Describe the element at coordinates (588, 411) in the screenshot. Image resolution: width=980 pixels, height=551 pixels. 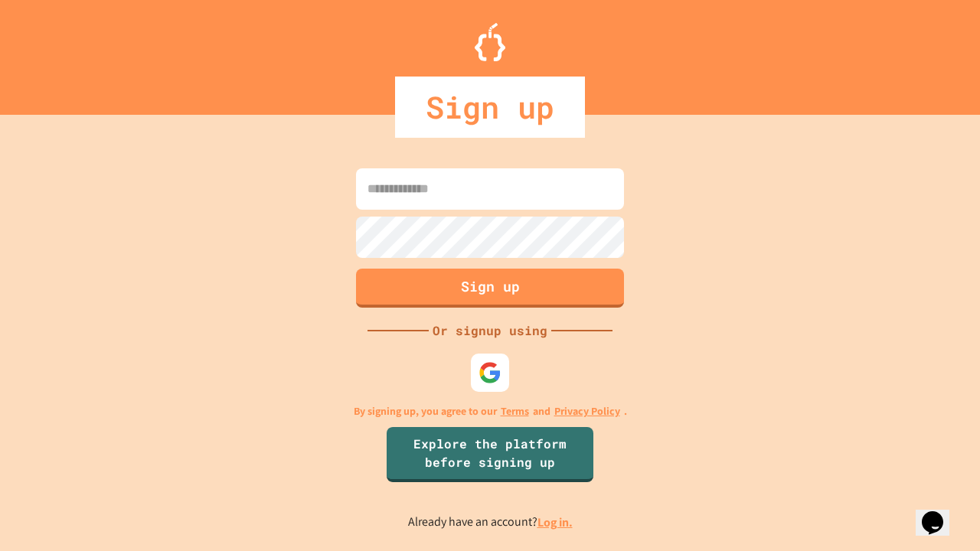
I see `a: Privacy Policy` at that location.